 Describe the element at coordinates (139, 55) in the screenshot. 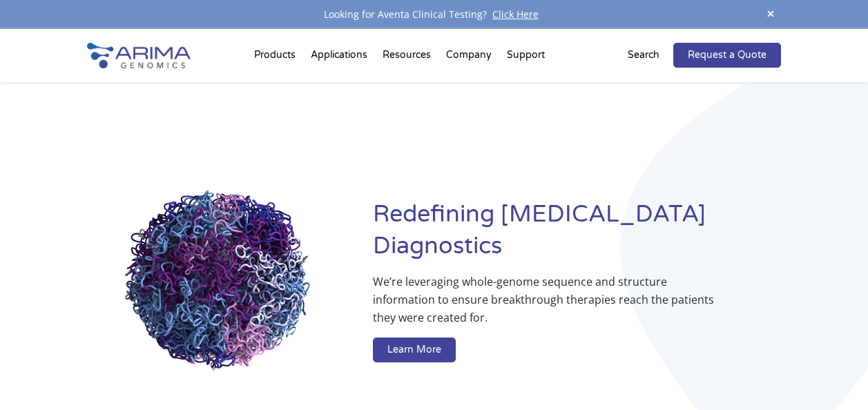

I see `img: Arima-Genomics-logo` at that location.